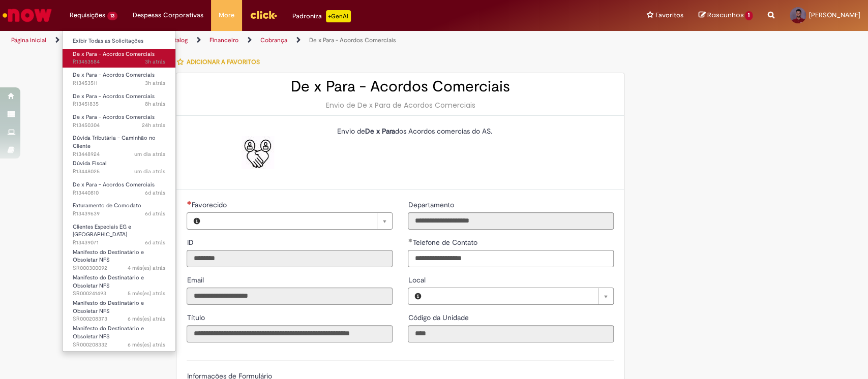 This screenshot has height=379, width=868. I want to click on a: Rascunhos, so click(725, 15).